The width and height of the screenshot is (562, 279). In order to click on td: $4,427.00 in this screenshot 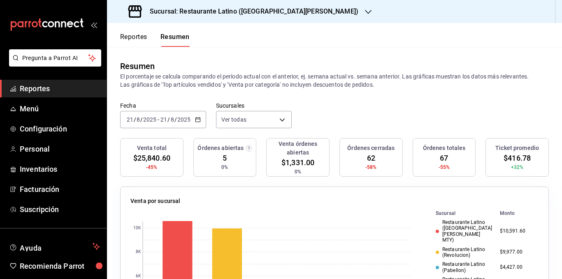, I will do `click(518, 268)`.